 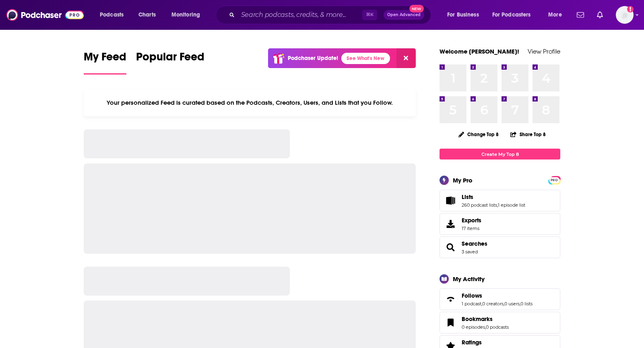 What do you see at coordinates (147, 15) in the screenshot?
I see `span: Charts` at bounding box center [147, 15].